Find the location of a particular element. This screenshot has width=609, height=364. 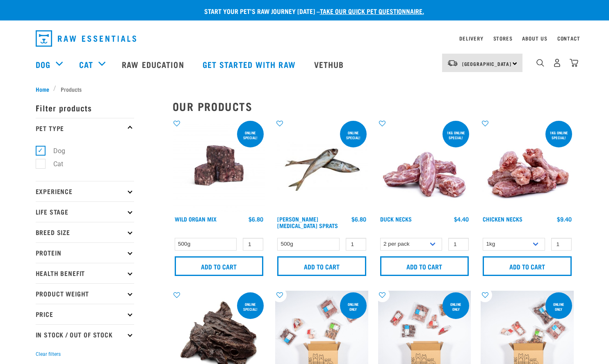

a: Wild Organ Mix is located at coordinates (196, 218).